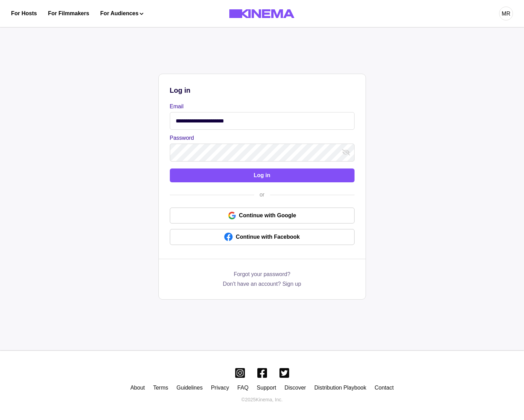  What do you see at coordinates (262, 195) in the screenshot?
I see `div: or` at bounding box center [262, 195].